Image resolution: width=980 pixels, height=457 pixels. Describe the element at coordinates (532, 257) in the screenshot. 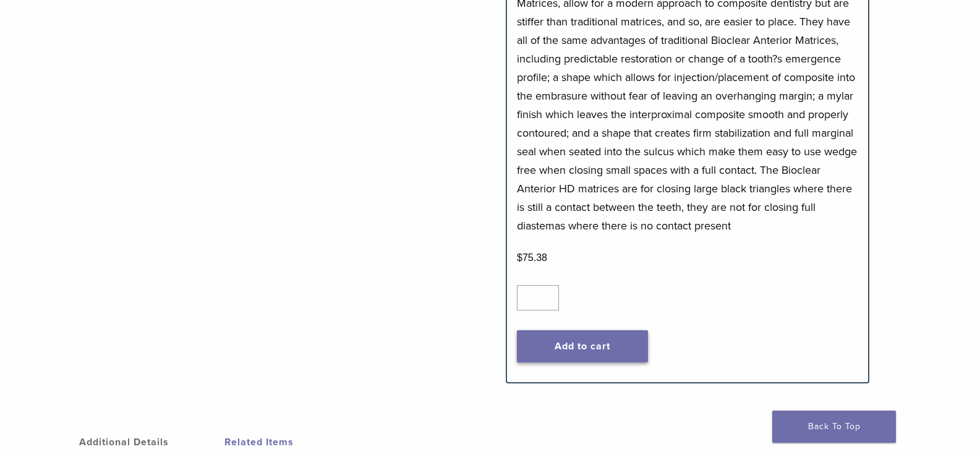

I see `bdi: 75.38` at that location.